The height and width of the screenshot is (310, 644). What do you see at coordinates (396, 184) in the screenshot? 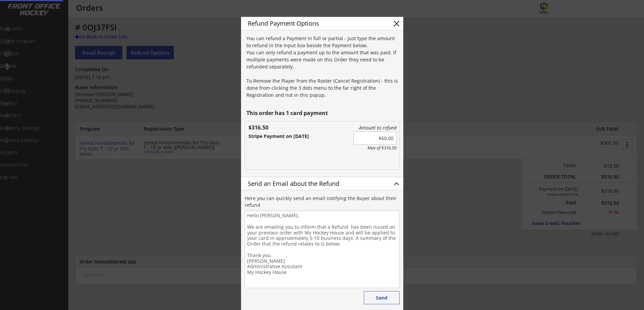
I see `button: keyboard_arrow_up` at bounding box center [396, 184].